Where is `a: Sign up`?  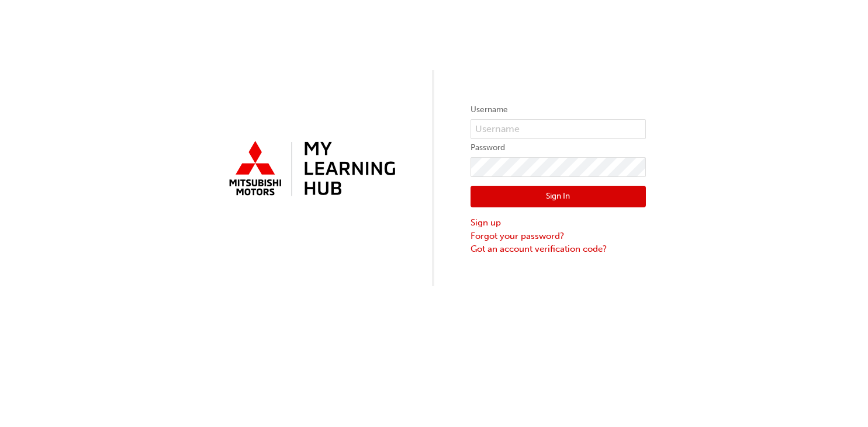 a: Sign up is located at coordinates (558, 223).